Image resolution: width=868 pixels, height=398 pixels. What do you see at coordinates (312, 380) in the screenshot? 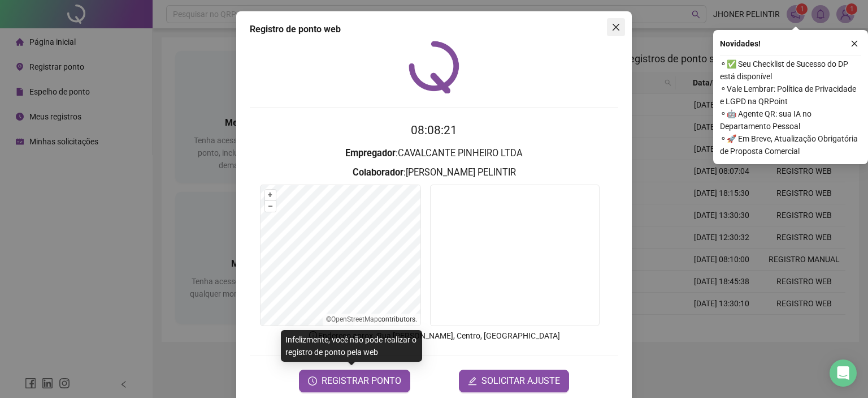
I see `span: clock-circle` at bounding box center [312, 380].